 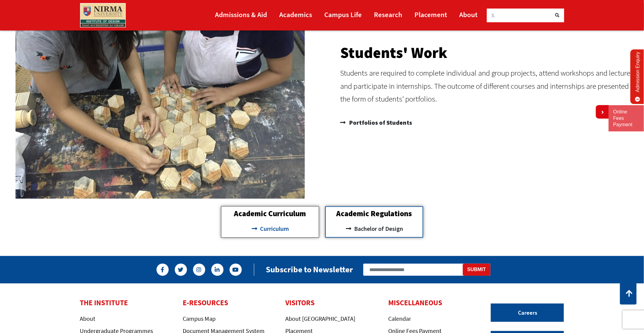 What do you see at coordinates (103, 15) in the screenshot?
I see `img: main_logo` at bounding box center [103, 15].